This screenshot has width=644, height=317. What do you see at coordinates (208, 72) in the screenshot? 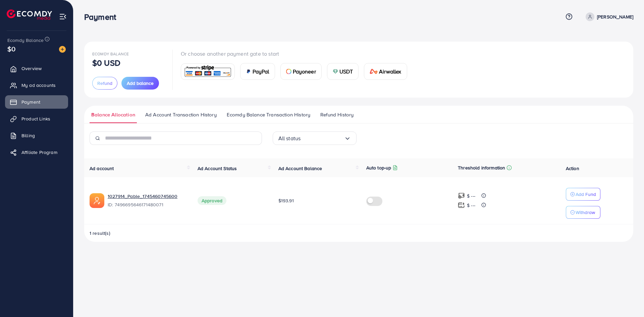
I see `a: card` at bounding box center [208, 72].